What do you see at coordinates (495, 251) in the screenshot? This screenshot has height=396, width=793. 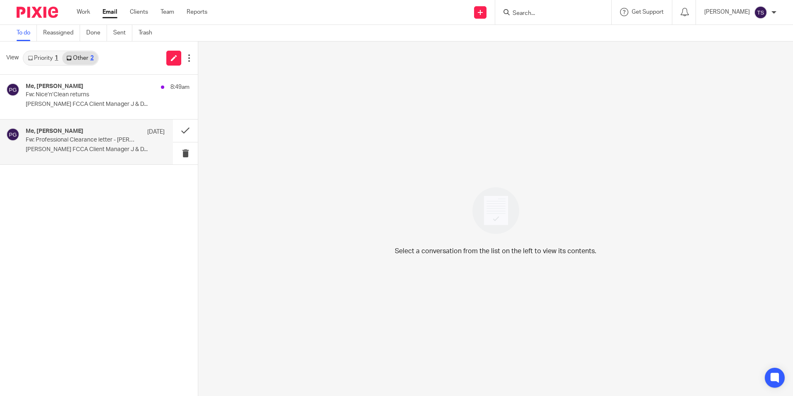 I see `p: Select a conversation from the list on the left to view its contents.` at bounding box center [495, 251].